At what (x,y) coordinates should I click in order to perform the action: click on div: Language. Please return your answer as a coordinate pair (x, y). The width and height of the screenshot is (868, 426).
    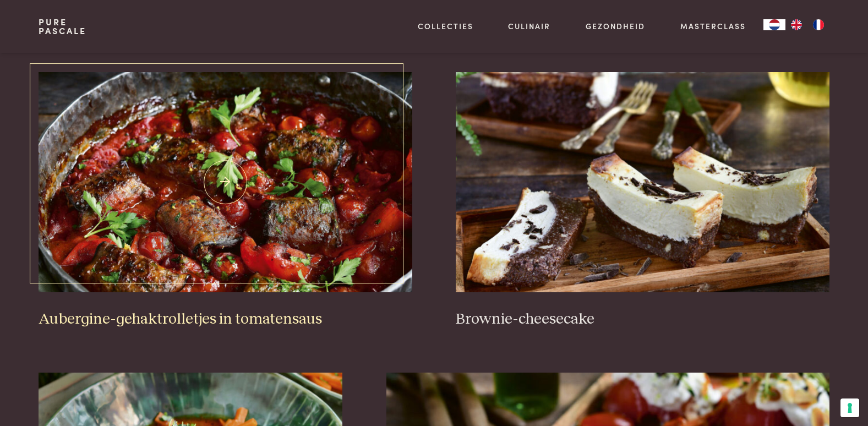
    Looking at the image, I should click on (774, 25).